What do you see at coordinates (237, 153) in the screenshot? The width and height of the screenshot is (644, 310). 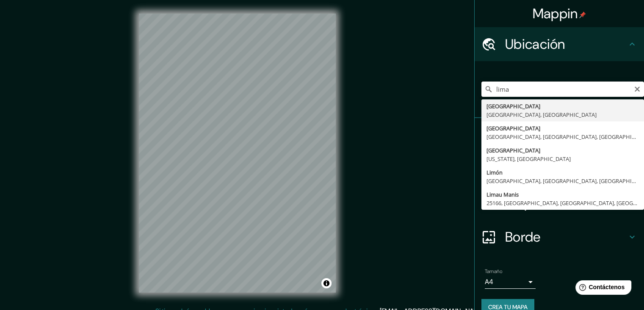 I see `canvas: Mapa` at bounding box center [237, 153].